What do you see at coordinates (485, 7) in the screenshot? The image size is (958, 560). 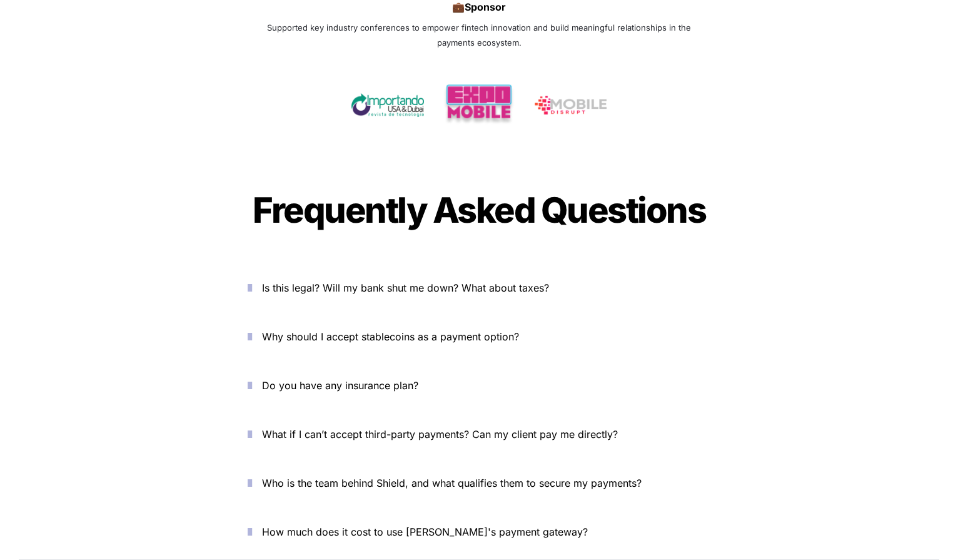 I see `strong: Sponsor` at bounding box center [485, 7].